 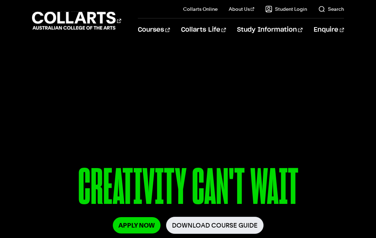 I want to click on a: Collarts Online, so click(x=200, y=9).